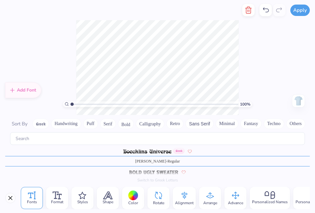  Describe the element at coordinates (57, 202) in the screenshot. I see `span: Format` at that location.